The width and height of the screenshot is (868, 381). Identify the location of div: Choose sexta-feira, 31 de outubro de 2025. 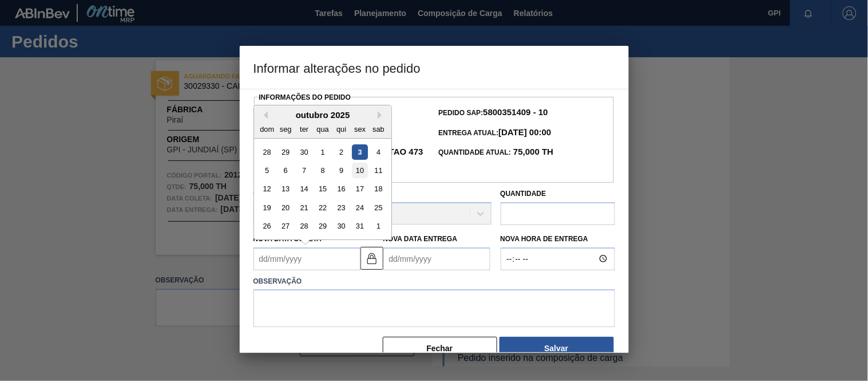
(359, 226).